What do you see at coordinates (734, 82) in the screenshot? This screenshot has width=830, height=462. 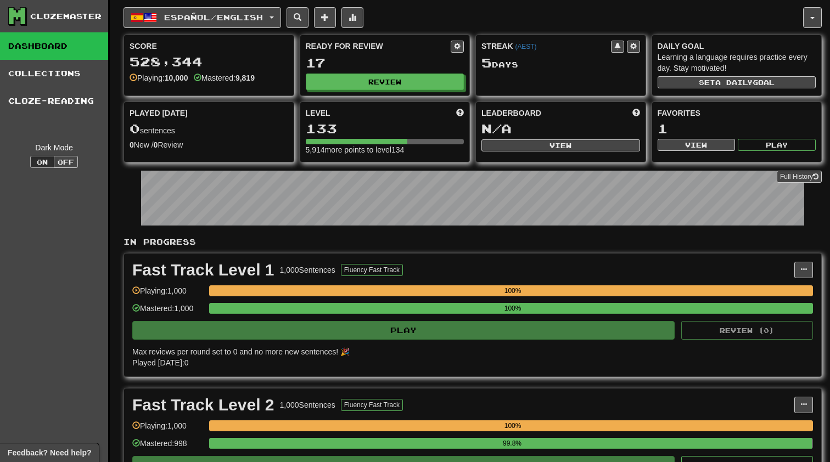 I see `span: a daily` at bounding box center [734, 82].